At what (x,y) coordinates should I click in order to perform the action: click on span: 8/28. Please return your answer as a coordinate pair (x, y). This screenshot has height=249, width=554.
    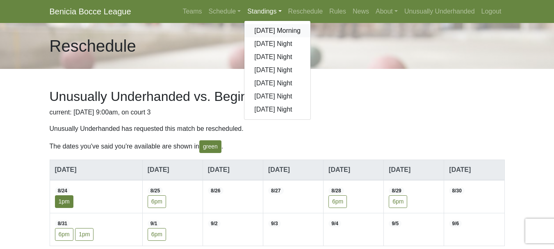
    Looking at the image, I should click on (336, 191).